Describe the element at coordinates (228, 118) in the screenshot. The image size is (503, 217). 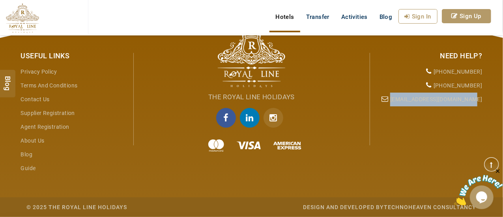
I see `a: facebook` at that location.